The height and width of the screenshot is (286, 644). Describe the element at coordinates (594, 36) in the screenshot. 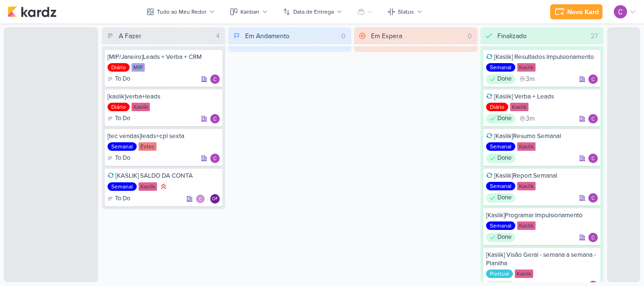

I see `div: 27` at that location.